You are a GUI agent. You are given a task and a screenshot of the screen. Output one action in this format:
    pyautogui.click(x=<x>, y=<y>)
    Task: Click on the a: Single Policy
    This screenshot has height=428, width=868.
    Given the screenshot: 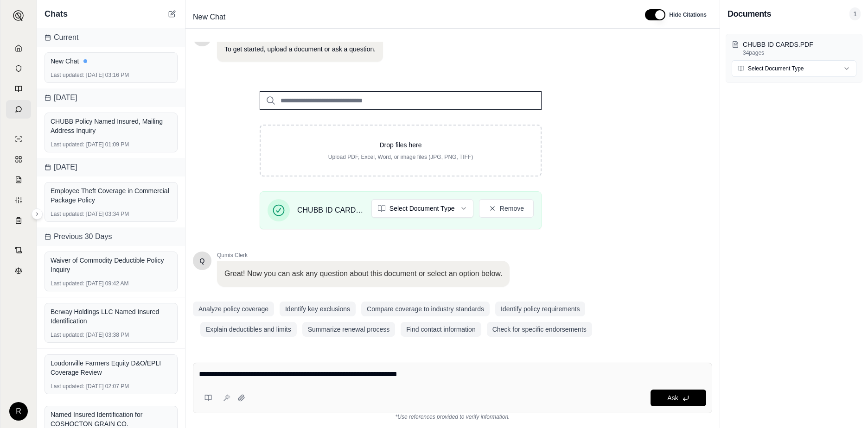 What is the action you would take?
    pyautogui.click(x=19, y=139)
    